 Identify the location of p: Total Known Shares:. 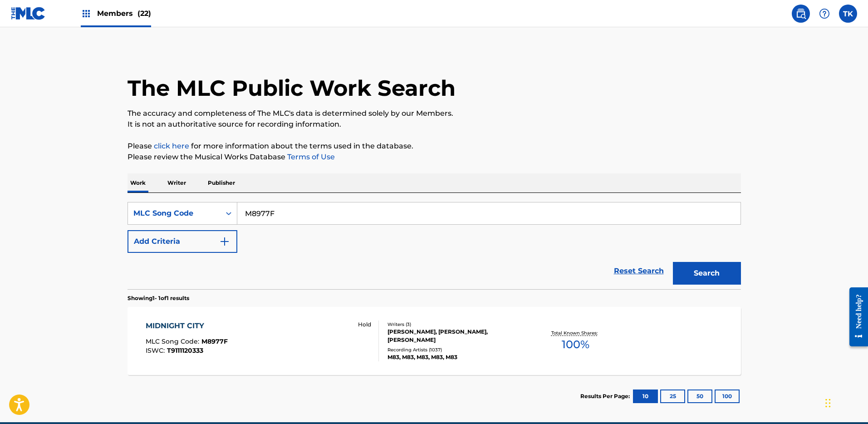
(575, 333).